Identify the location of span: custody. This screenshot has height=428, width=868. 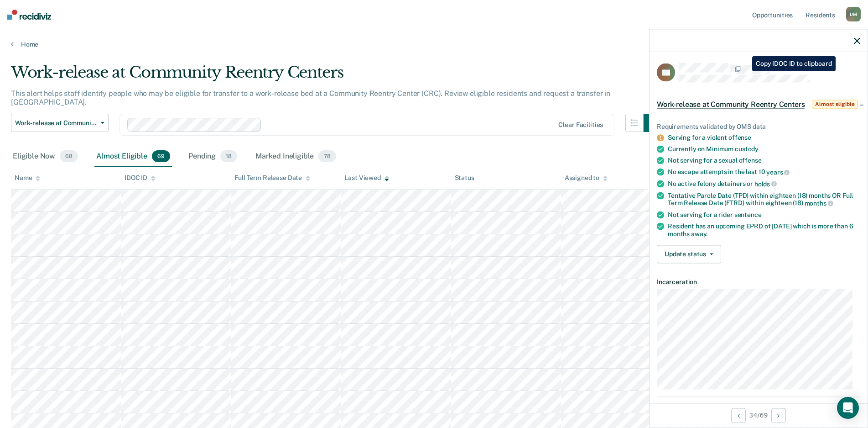
(747, 149).